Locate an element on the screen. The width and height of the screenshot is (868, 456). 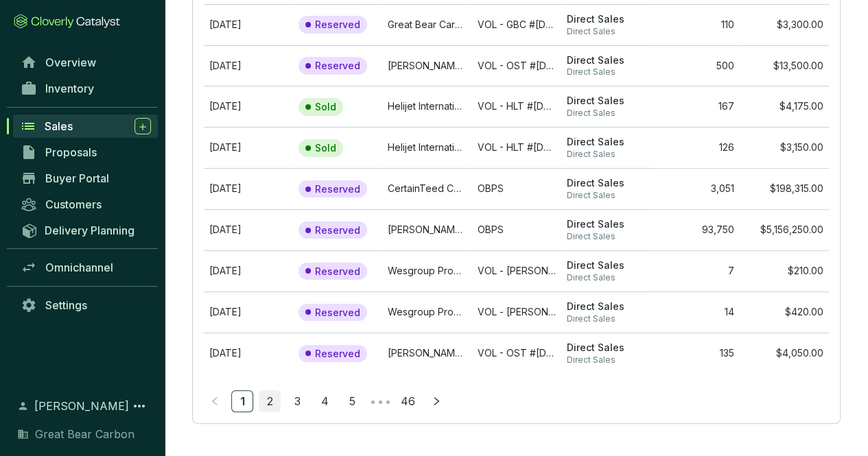
span: Delivery Planning is located at coordinates (90, 230).